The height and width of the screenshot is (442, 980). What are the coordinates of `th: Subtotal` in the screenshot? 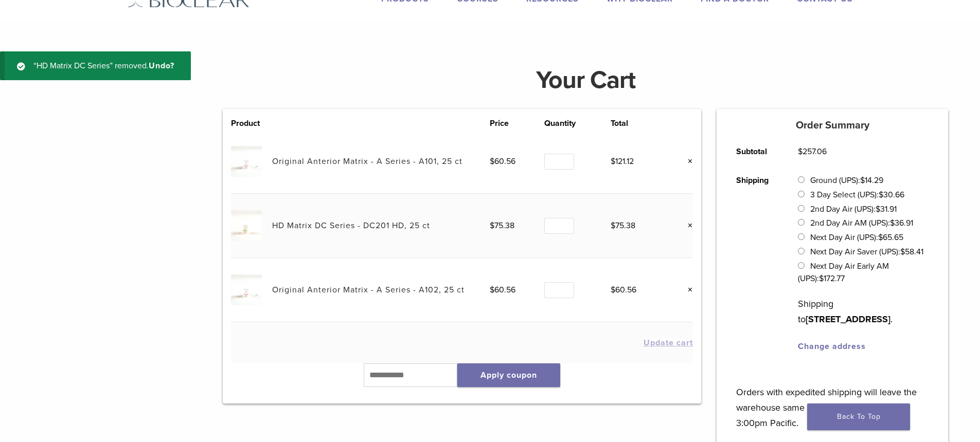 It's located at (755, 152).